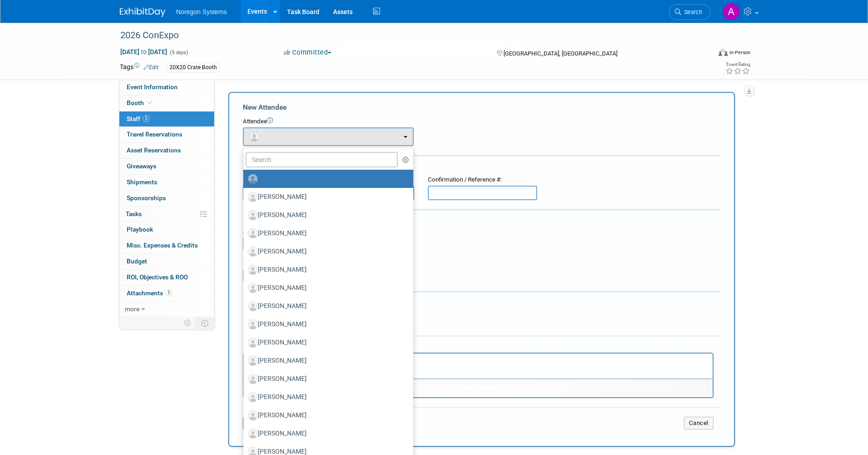  What do you see at coordinates (692, 12) in the screenshot?
I see `span: Search` at bounding box center [692, 12].